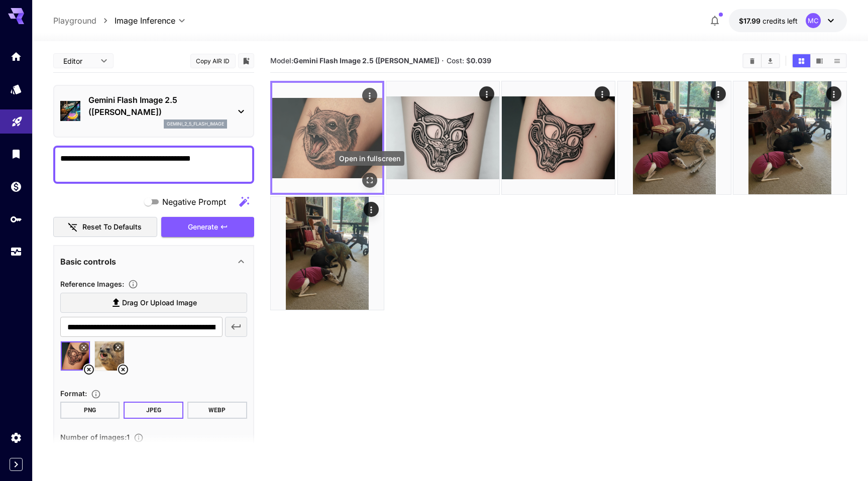 The width and height of the screenshot is (868, 481). Describe the element at coordinates (16, 438) in the screenshot. I see `div: Settings` at that location.